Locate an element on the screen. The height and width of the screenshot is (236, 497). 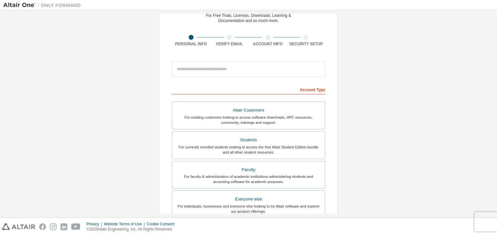
div: Students is located at coordinates (249, 140).